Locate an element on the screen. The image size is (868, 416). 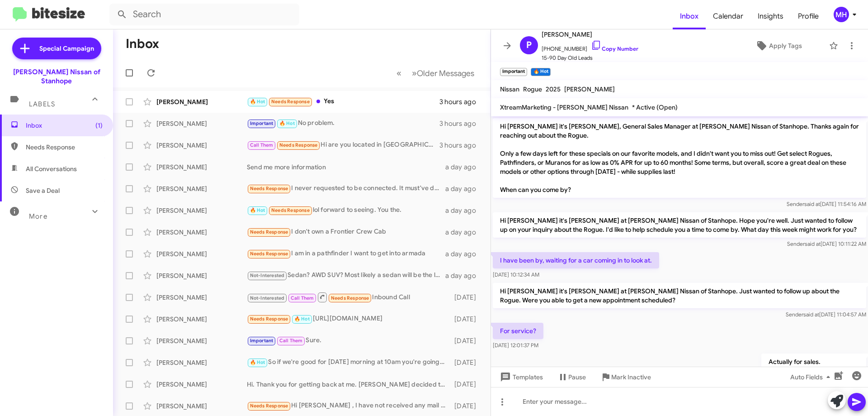
div: I am in a pathfinder I want to get into armada is located at coordinates (346, 253).